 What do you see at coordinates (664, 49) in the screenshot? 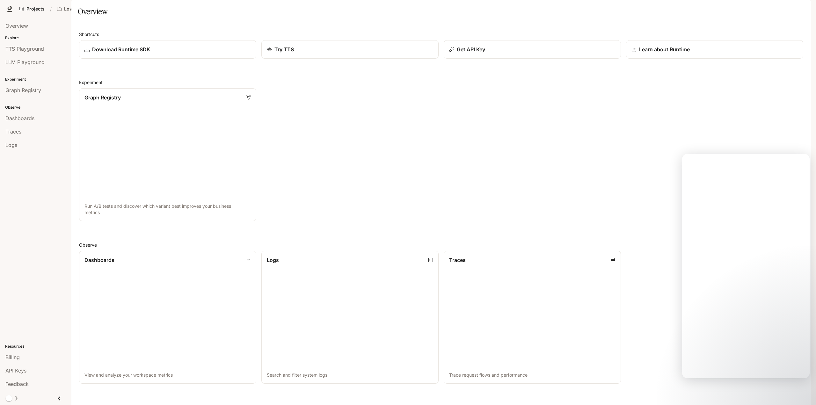
I see `p: Learn about Runtime` at bounding box center [664, 49].